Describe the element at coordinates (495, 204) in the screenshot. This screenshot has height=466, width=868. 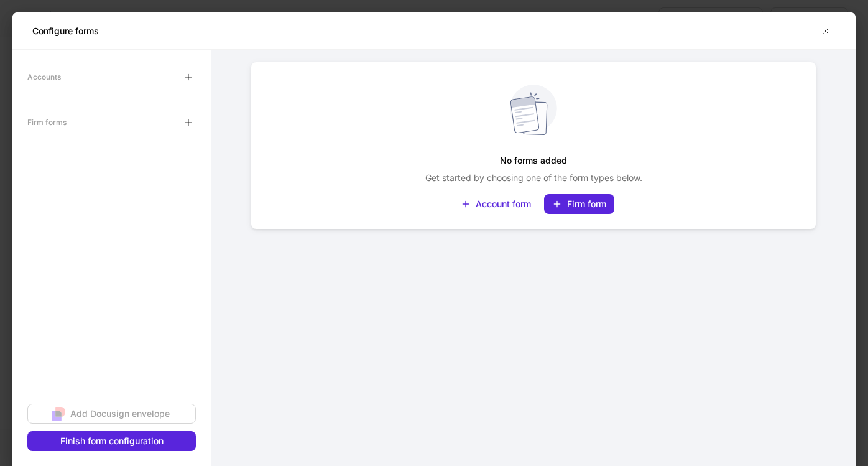
I see `button: Account form` at that location.